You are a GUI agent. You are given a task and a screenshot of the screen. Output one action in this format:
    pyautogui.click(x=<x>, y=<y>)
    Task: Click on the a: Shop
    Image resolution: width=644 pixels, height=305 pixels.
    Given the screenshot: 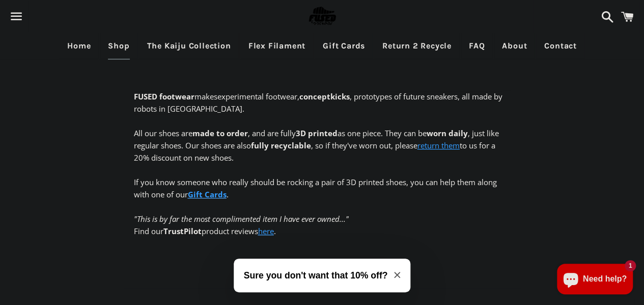 What is the action you would take?
    pyautogui.click(x=119, y=46)
    